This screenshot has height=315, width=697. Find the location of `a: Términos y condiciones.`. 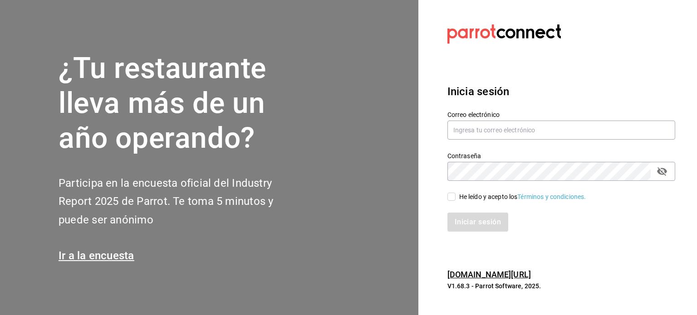

a: Términos y condiciones. is located at coordinates (551, 197).